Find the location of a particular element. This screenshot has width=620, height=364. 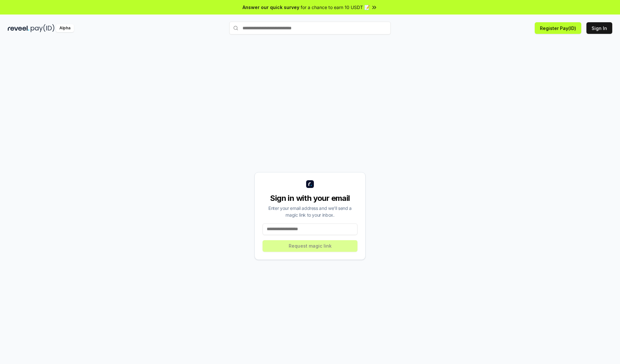

div: Enter your email address and we’ll send a magic link to your inbox. is located at coordinates (310, 212).